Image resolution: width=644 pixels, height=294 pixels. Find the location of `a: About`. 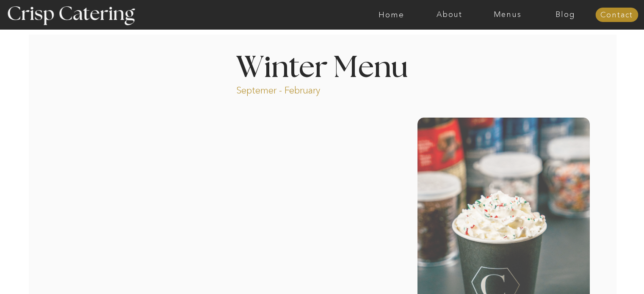

a: About is located at coordinates (449, 15).